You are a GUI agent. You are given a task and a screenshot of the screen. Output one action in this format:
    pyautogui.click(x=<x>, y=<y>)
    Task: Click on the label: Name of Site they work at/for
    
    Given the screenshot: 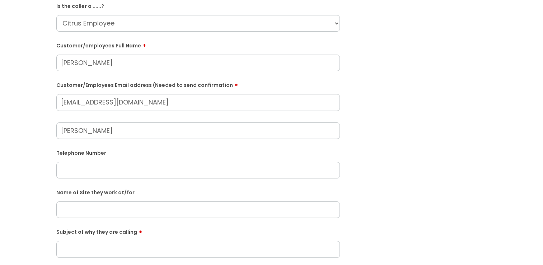 What is the action you would take?
    pyautogui.click(x=198, y=192)
    